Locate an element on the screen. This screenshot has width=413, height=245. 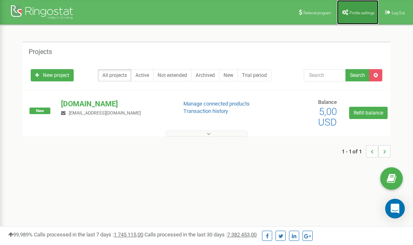
span: Balance is located at coordinates (328, 102).